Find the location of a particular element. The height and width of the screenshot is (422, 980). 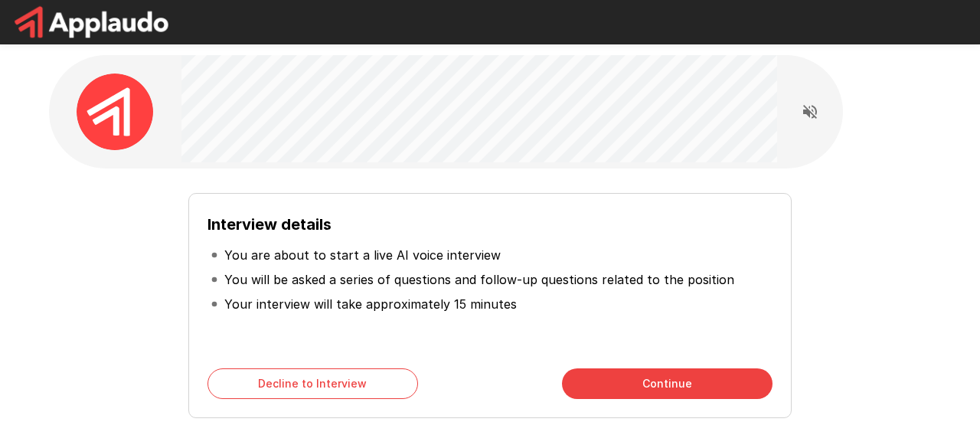

p: You will be asked a series of questions and follow-up questions related to the position is located at coordinates (480, 279).